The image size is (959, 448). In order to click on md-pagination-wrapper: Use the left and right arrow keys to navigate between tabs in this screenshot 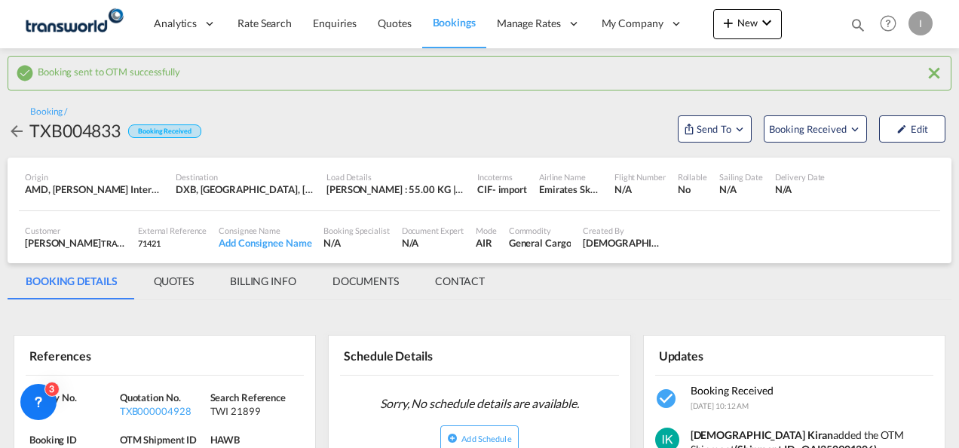, I will do `click(255, 281)`.